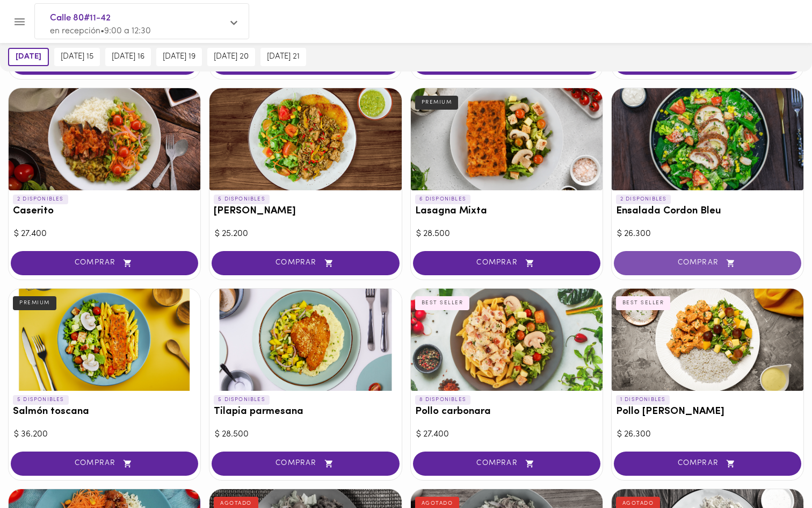 This screenshot has height=508, width=812. I want to click on p: 6 DISPONIBLES, so click(443, 200).